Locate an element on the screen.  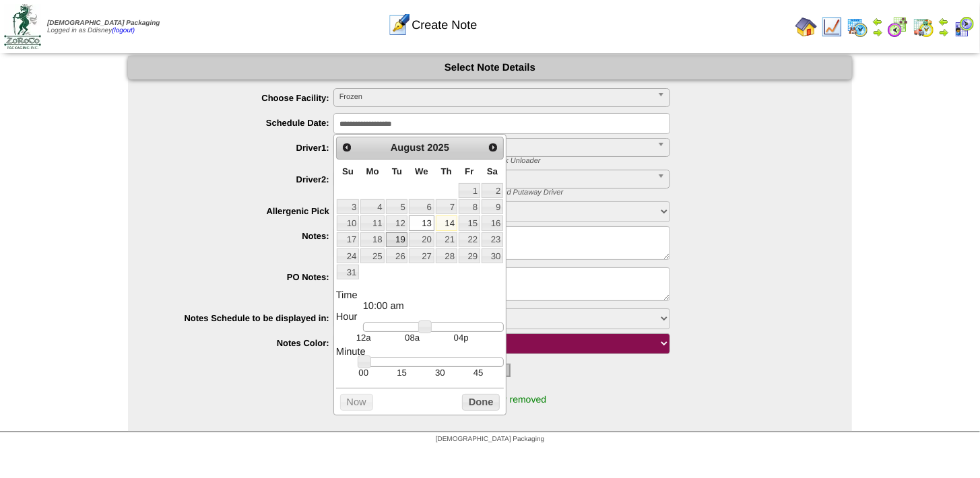
span: Saturday is located at coordinates (493, 171).